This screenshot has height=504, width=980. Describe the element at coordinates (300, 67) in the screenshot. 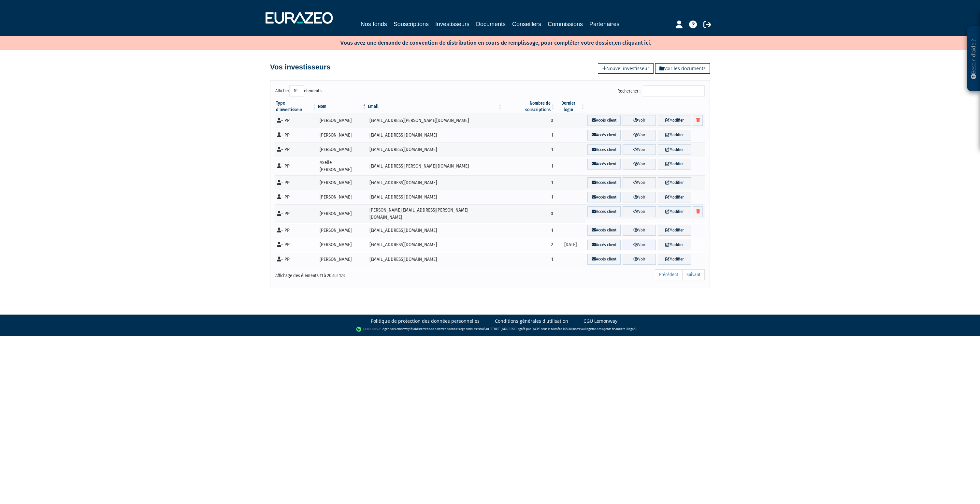

I see `h4: Vos investisseurs` at that location.